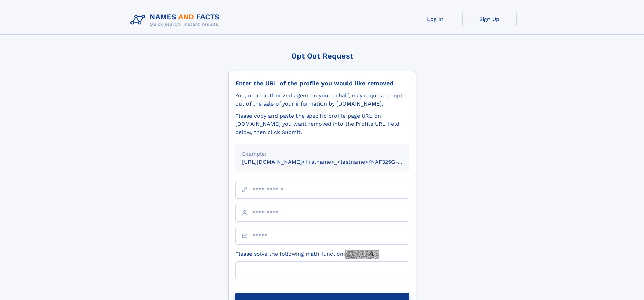 This screenshot has width=644, height=300. What do you see at coordinates (322, 83) in the screenshot?
I see `div: Enter the URL of the profile you would like removed` at bounding box center [322, 83].